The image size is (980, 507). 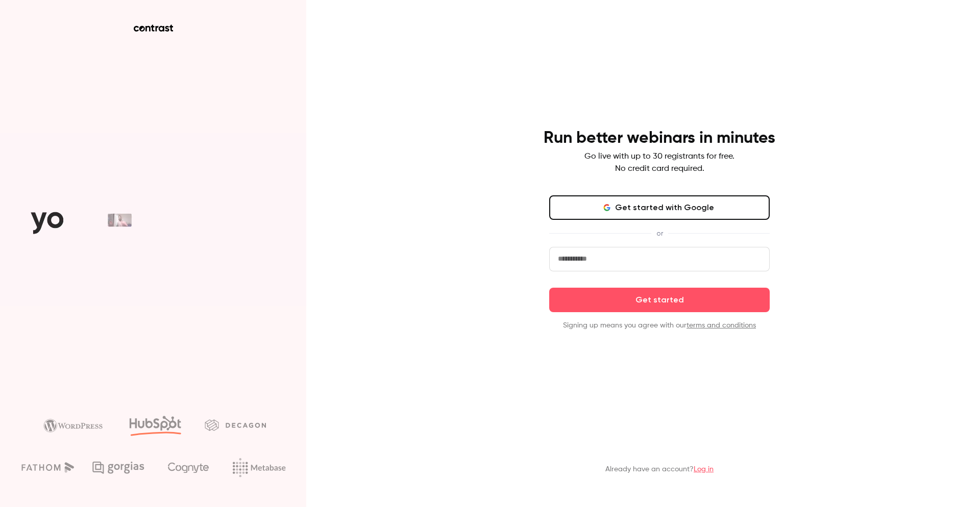 I want to click on a: Log in, so click(x=703, y=469).